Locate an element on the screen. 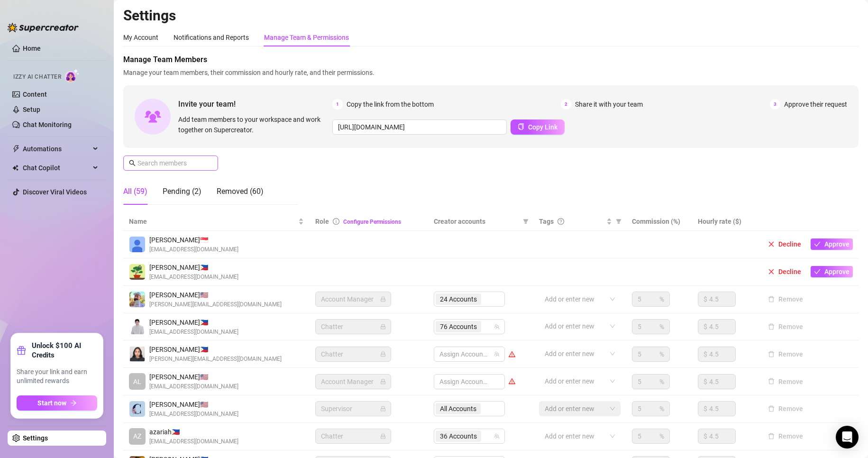 Image resolution: width=868 pixels, height=458 pixels. span: Account Manager is located at coordinates (353, 299).